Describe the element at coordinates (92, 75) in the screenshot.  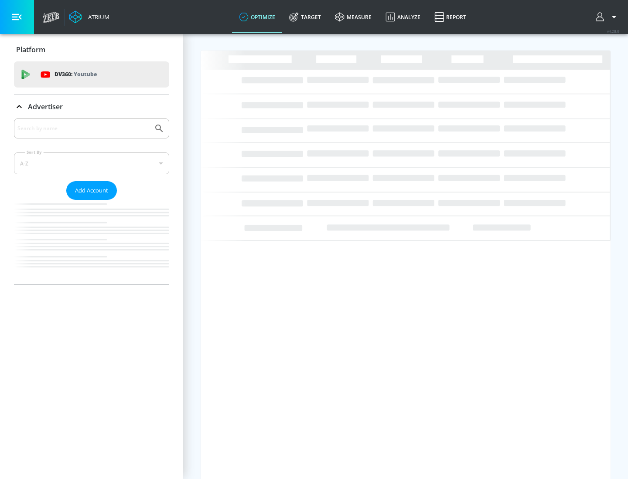
I see `div: DV360: Youtube` at that location.